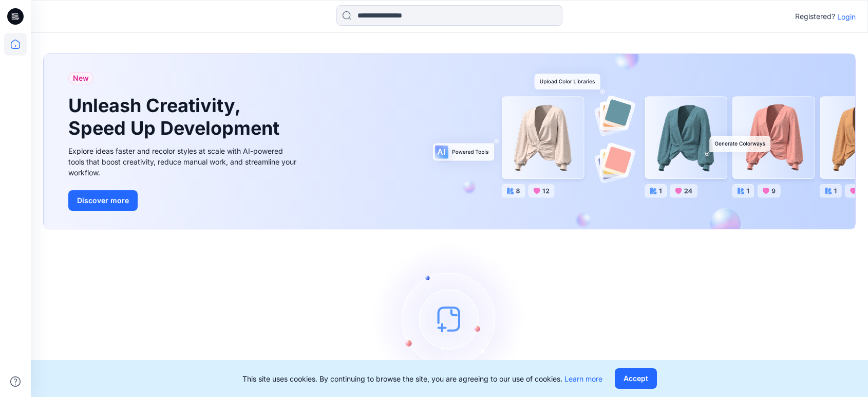 This screenshot has height=397, width=868. Describe the element at coordinates (815, 17) in the screenshot. I see `p: Registered?` at that location.